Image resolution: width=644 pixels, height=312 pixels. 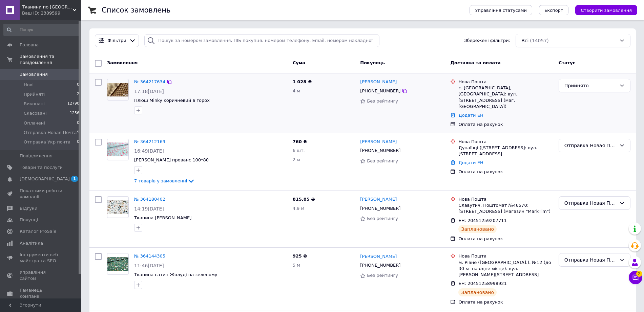 I want to click on span: Плюш Minky коричневий в горох, so click(x=172, y=100).